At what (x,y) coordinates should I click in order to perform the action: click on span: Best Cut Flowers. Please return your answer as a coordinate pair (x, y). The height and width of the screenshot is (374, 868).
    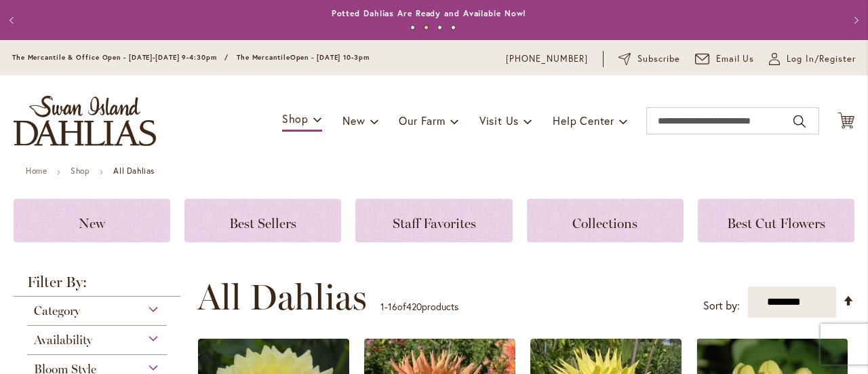
    Looking at the image, I should click on (776, 223).